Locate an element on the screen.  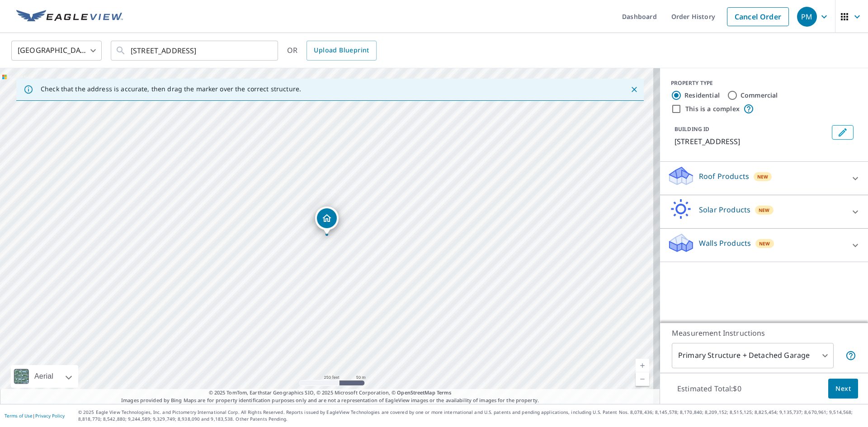
p: Measurement Instructions is located at coordinates (764, 333).